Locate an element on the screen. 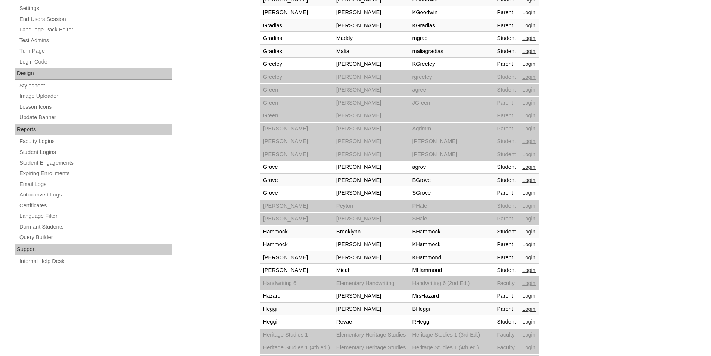 The height and width of the screenshot is (356, 711). td: MHammond is located at coordinates (451, 270).